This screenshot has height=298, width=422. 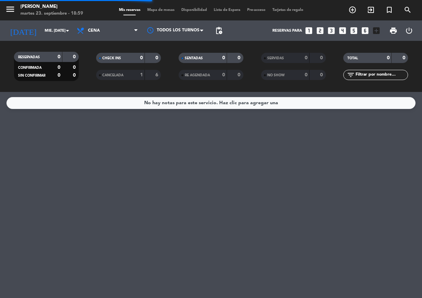 I want to click on span: pending_actions, so click(x=219, y=31).